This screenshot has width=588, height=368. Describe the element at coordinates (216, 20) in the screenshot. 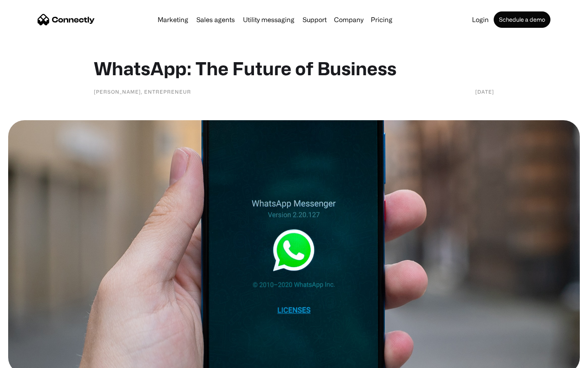

I see `a: Sales agents` at that location.